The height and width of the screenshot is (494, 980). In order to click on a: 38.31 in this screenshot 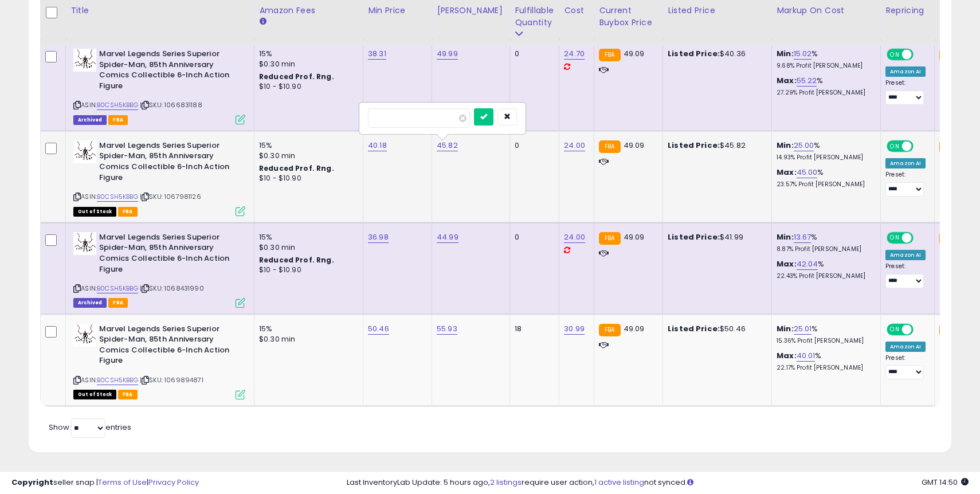, I will do `click(377, 54)`.